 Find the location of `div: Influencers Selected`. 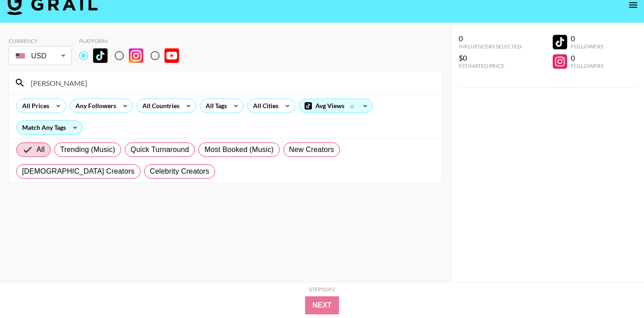

div: Influencers Selected is located at coordinates (490, 46).